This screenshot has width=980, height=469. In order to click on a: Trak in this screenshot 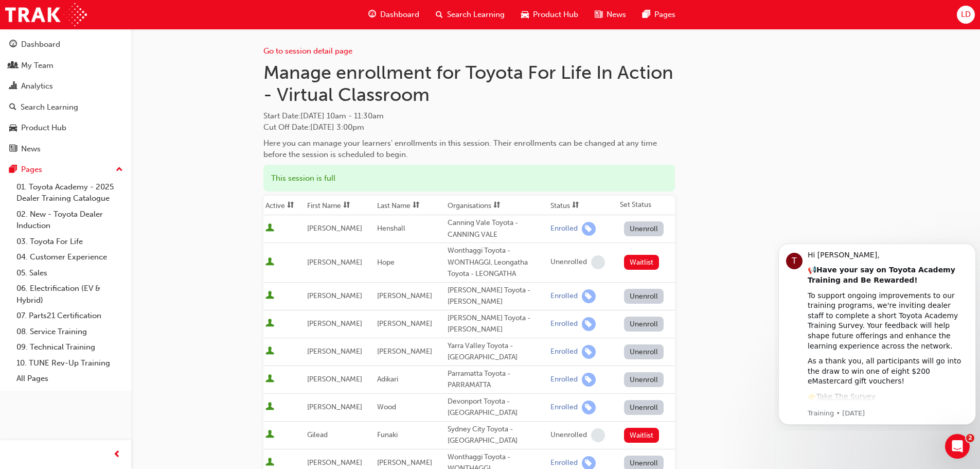, I will do `click(46, 14)`.